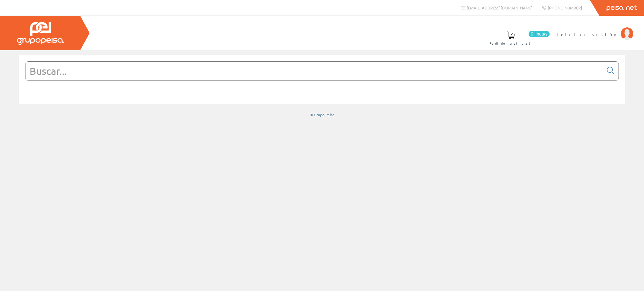 This screenshot has width=644, height=291. I want to click on span: Iniciar sesión, so click(587, 34).